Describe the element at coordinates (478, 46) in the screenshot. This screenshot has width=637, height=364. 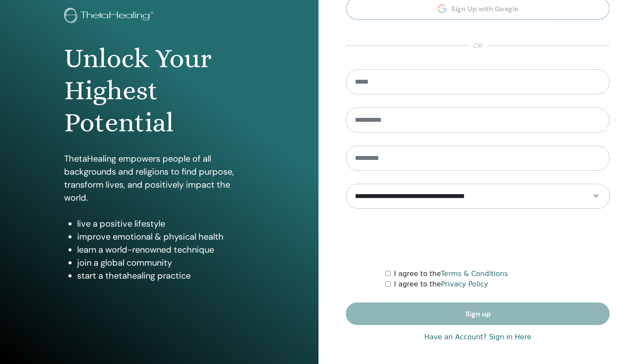
I see `span: or` at that location.